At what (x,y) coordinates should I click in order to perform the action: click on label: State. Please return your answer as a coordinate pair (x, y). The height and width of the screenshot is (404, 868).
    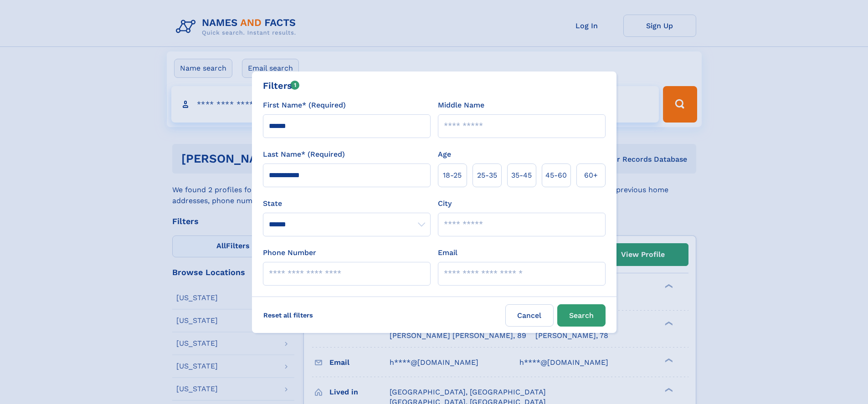
    Looking at the image, I should click on (347, 204).